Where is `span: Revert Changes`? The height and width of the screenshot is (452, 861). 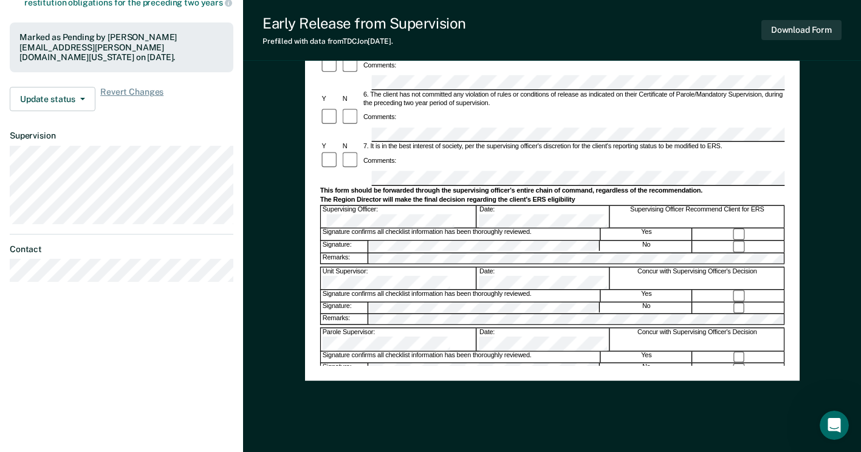 span: Revert Changes is located at coordinates (132, 99).